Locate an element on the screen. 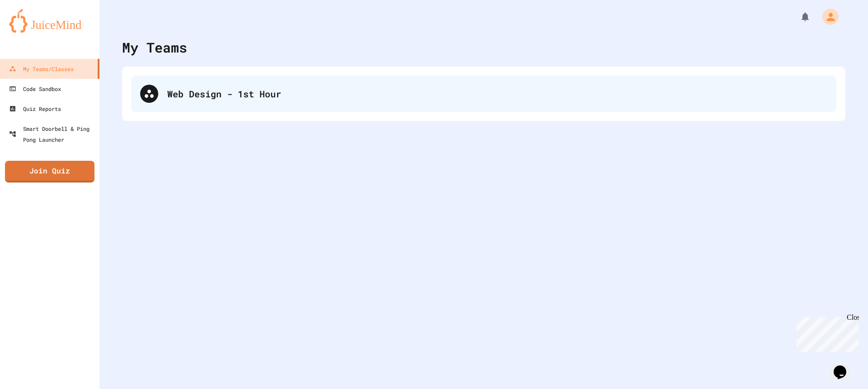  div: Chat with us now!Close is located at coordinates (33, 30).